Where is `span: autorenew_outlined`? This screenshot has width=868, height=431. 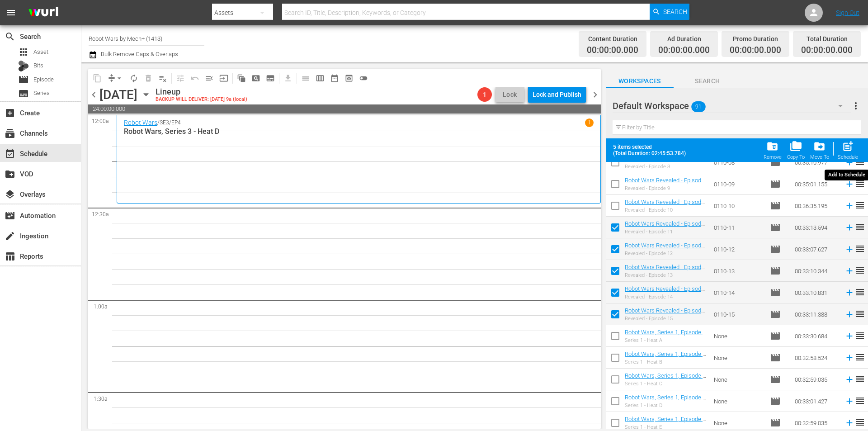 span: autorenew_outlined is located at coordinates (134, 78).